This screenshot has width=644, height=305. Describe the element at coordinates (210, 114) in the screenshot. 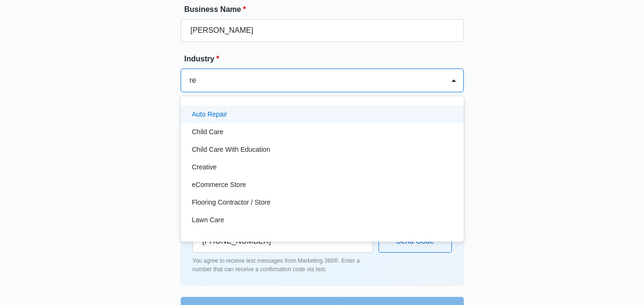

I see `p: Auto Repair` at that location.